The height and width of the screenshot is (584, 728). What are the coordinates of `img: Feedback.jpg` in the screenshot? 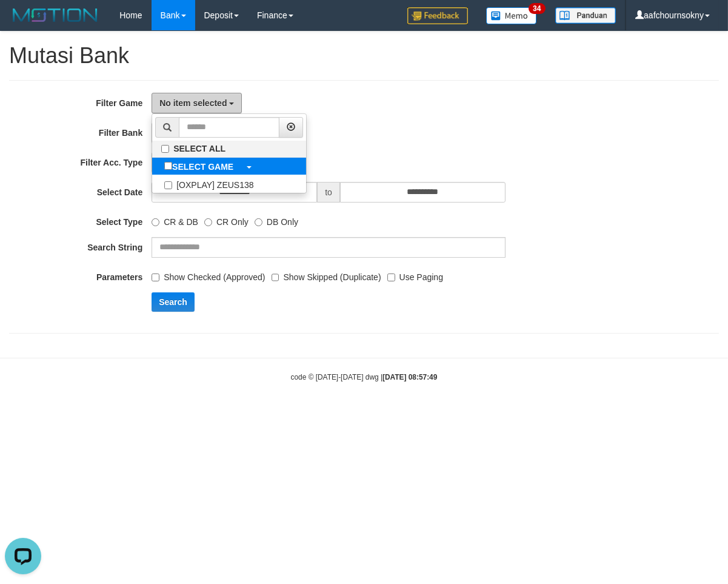 It's located at (437, 16).